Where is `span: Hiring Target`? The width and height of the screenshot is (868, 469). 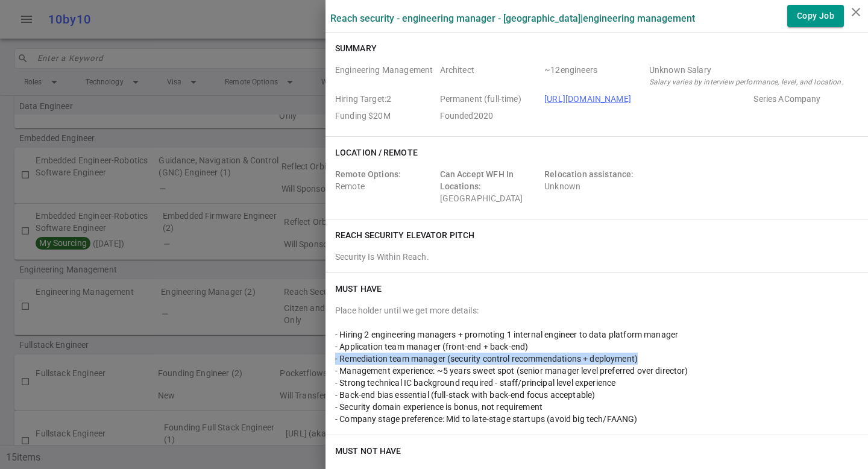 span: Hiring Target is located at coordinates (385, 99).